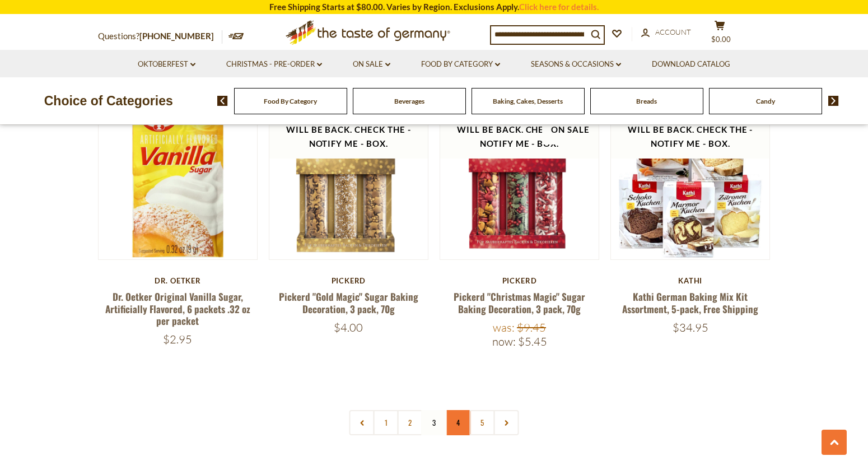  I want to click on a: Pickerd "Gold Magic" Sugar Baking Decoration, 3 pack, 70g, so click(349, 303).